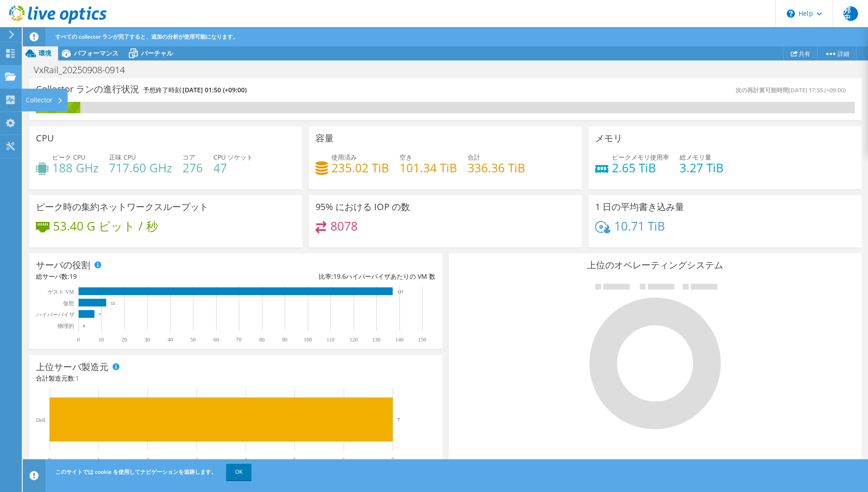  What do you see at coordinates (793, 90) in the screenshot?
I see `span: 次の再計算可能時間` at bounding box center [793, 90].